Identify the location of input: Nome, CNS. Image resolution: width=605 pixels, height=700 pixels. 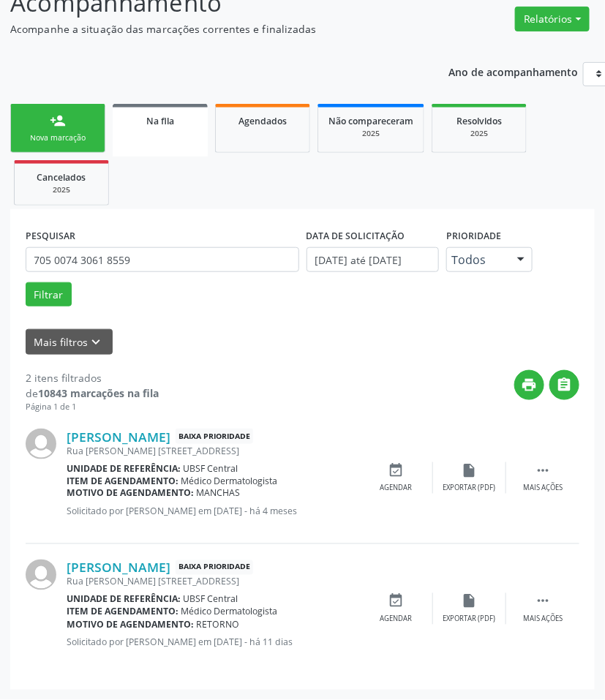
(163, 259).